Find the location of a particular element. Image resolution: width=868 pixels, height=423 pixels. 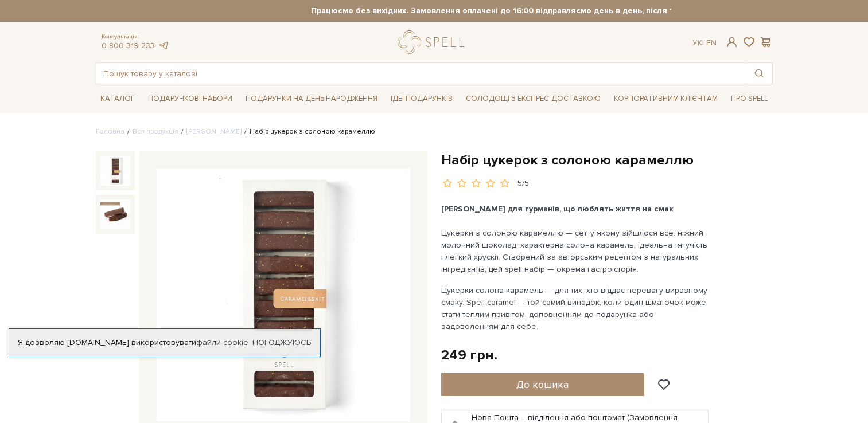

span: Консультація: is located at coordinates (135, 37).